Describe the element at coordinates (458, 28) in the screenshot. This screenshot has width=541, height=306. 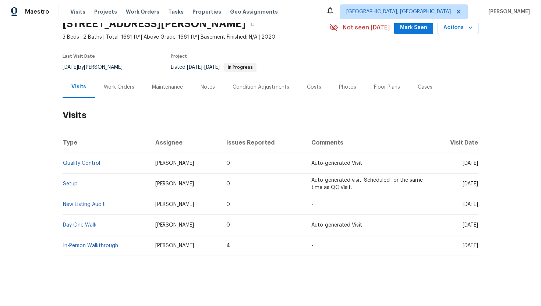
I see `span: Actions` at that location.